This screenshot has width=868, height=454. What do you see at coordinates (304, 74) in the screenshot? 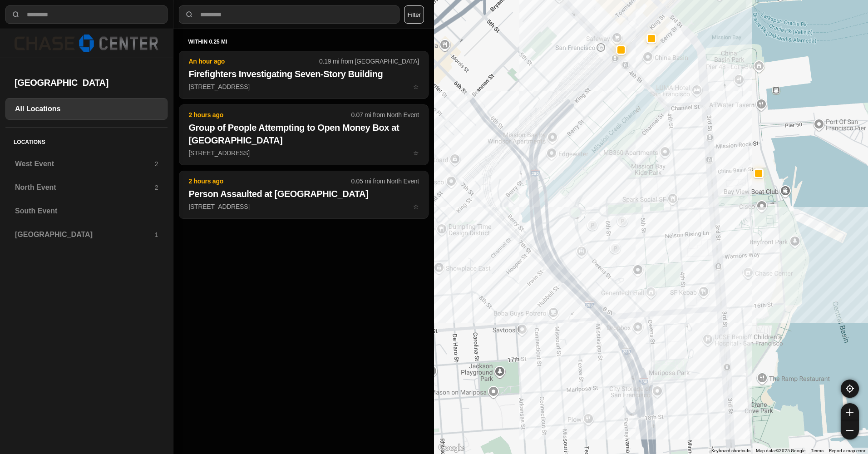
I see `h2: Firefighters Investigating Seven-Story Building` at bounding box center [304, 74].